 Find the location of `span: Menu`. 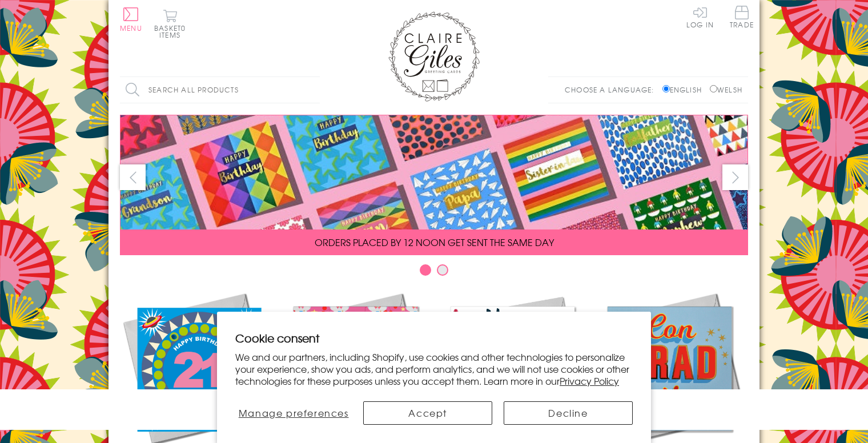

span: Menu is located at coordinates (131, 28).